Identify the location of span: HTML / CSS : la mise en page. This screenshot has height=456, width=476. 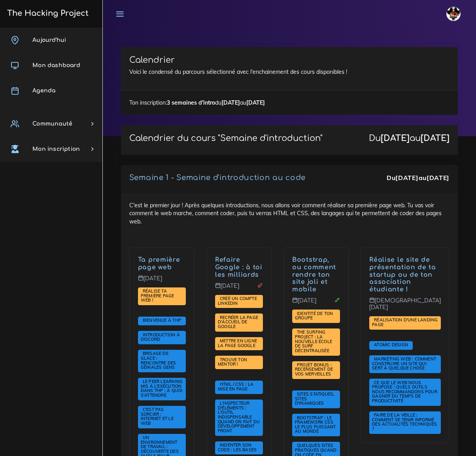
(235, 386).